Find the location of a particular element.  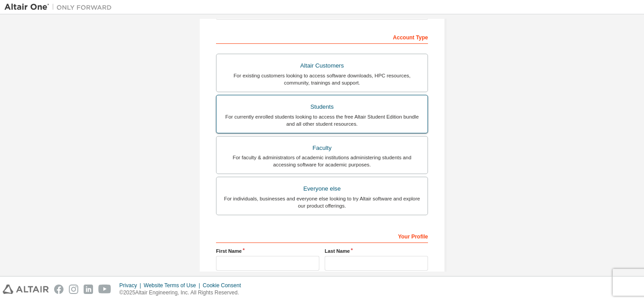

img: facebook.svg is located at coordinates (59, 289).